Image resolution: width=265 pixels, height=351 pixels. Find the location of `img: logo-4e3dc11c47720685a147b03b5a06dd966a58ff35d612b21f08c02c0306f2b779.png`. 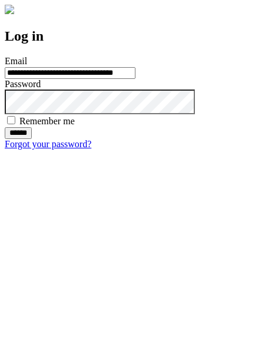

img: logo-4e3dc11c47720685a147b03b5a06dd966a58ff35d612b21f08c02c0306f2b779.png is located at coordinates (9, 9).